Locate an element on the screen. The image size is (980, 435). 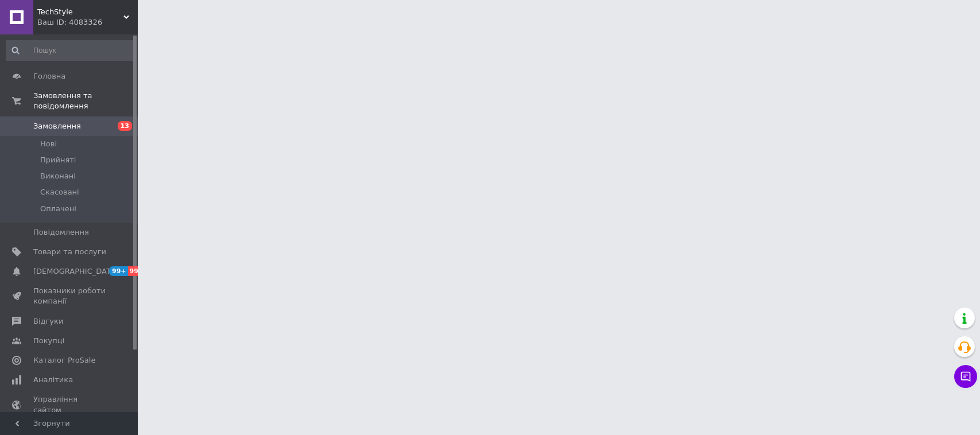
span: Прийняті is located at coordinates (58, 160).